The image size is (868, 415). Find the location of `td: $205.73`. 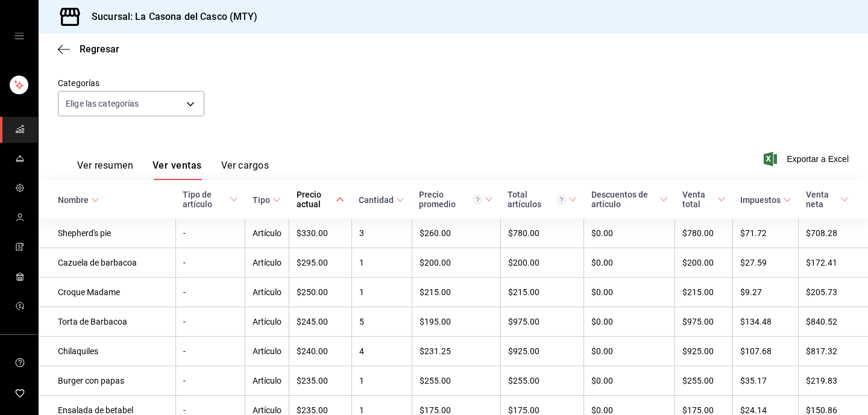

td: $205.73 is located at coordinates (833, 292).